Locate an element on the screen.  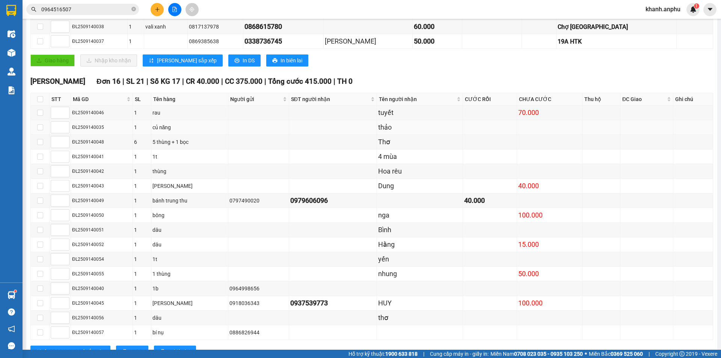
td: ĐL2509140050 is located at coordinates (102, 215).